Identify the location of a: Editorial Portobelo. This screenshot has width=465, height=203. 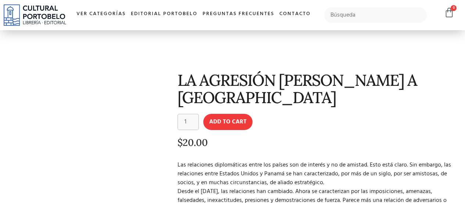
(164, 14).